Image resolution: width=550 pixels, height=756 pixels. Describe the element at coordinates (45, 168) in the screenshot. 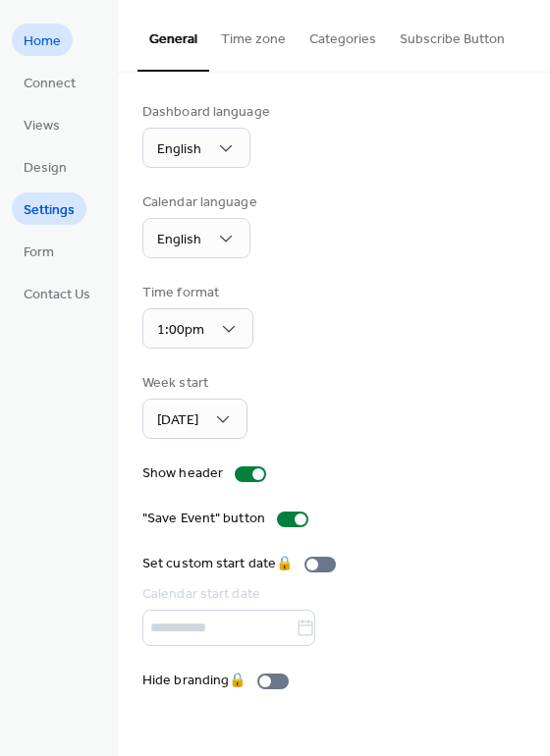

I see `span: Design` at that location.